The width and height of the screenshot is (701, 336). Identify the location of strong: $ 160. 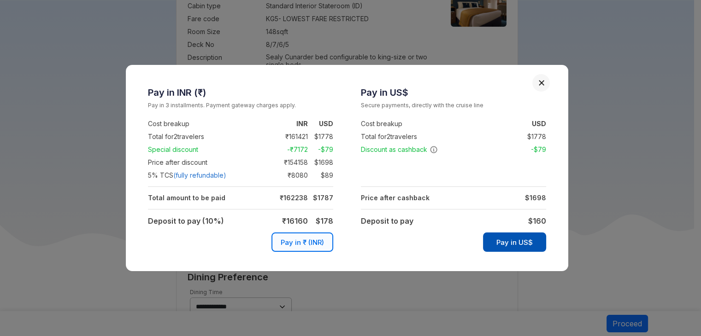
(537, 221).